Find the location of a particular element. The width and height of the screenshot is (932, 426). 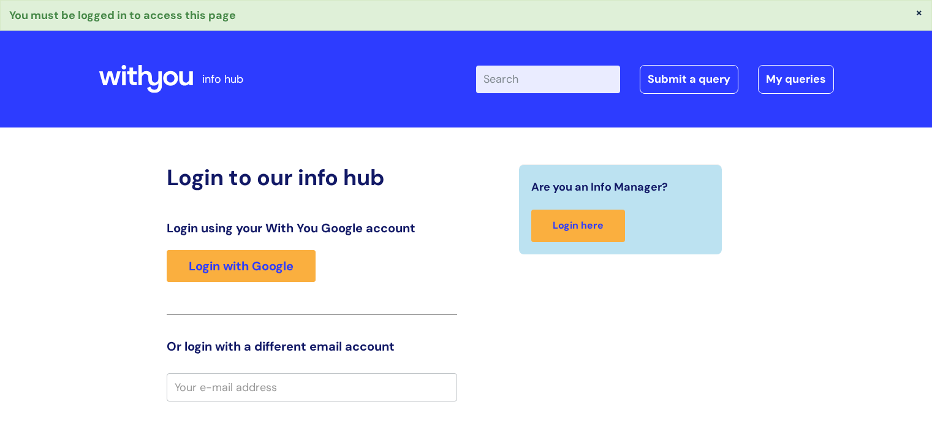

p: info hub is located at coordinates (222, 79).